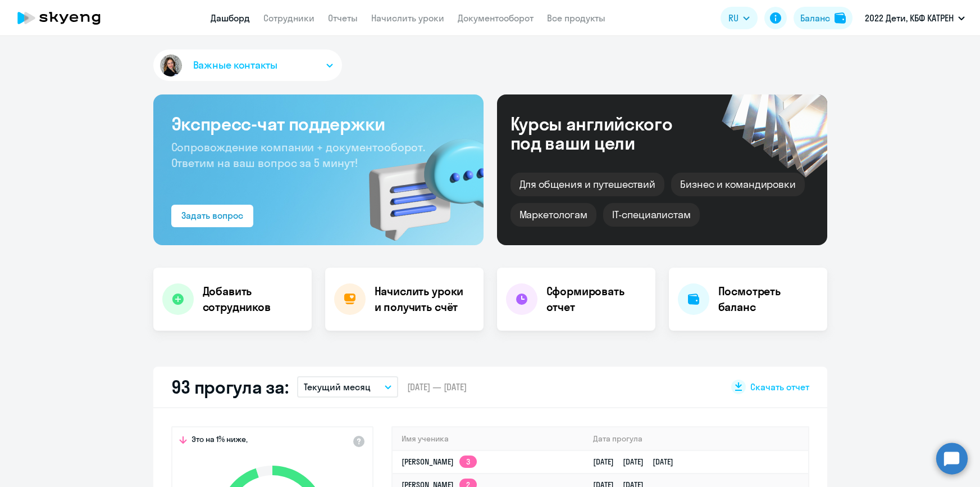 This screenshot has width=980, height=487. I want to click on img: balance, so click(840, 18).